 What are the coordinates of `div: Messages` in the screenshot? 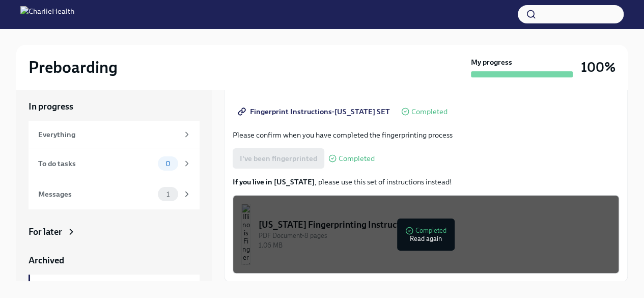 It's located at (96, 194).